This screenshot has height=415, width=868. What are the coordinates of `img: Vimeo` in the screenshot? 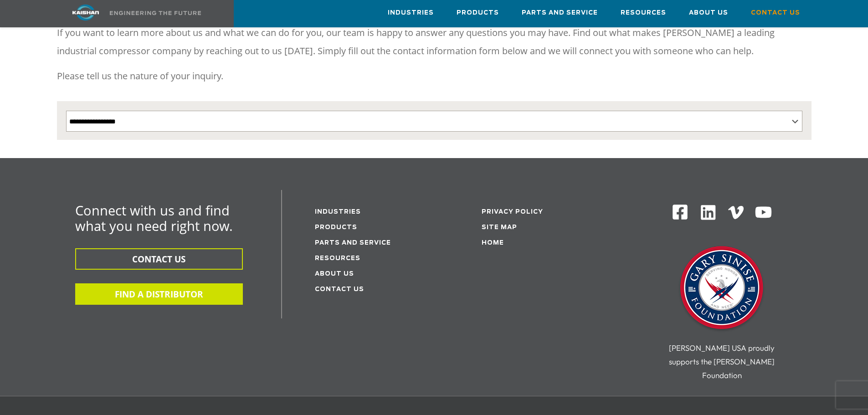 It's located at (735, 212).